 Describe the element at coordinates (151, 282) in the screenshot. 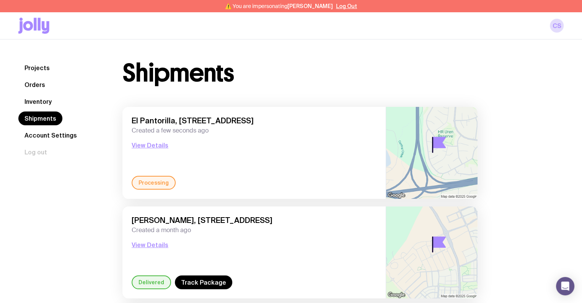

I see `div: Delivered` at that location.